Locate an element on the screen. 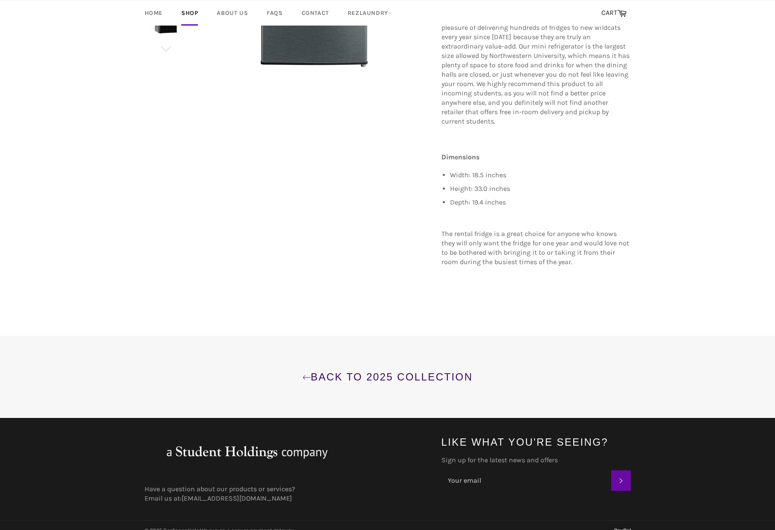  li: Depth: 19.4 inches is located at coordinates (540, 203).